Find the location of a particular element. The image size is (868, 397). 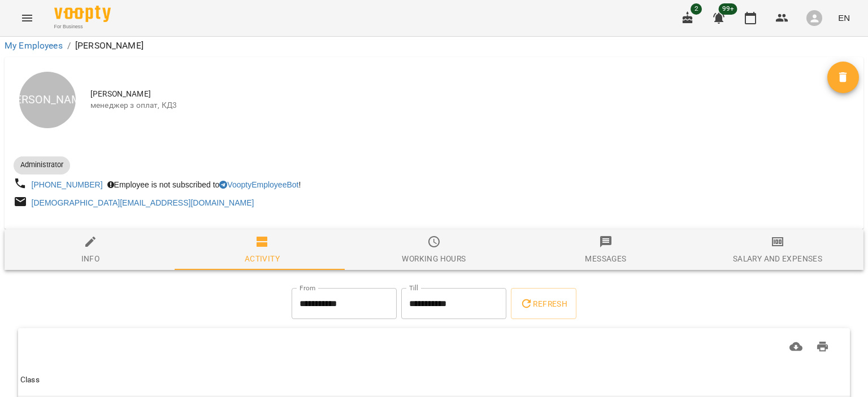

button: Menu is located at coordinates (27, 18).